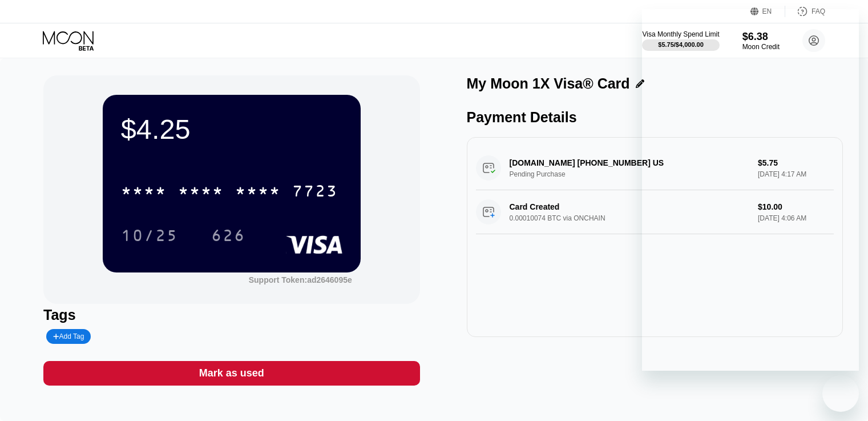 The width and height of the screenshot is (868, 421). Describe the element at coordinates (767, 11) in the screenshot. I see `div: EN` at that location.